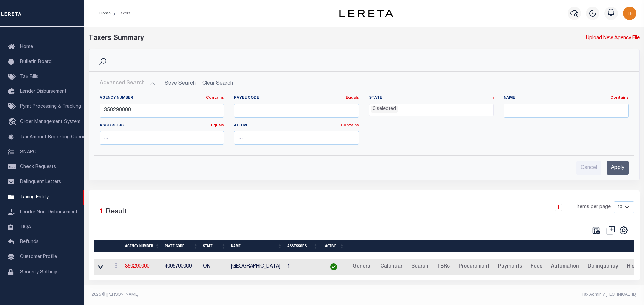 This screenshot has height=305, width=644. What do you see at coordinates (384, 110) in the screenshot?
I see `li: 0 selected` at bounding box center [384, 110].